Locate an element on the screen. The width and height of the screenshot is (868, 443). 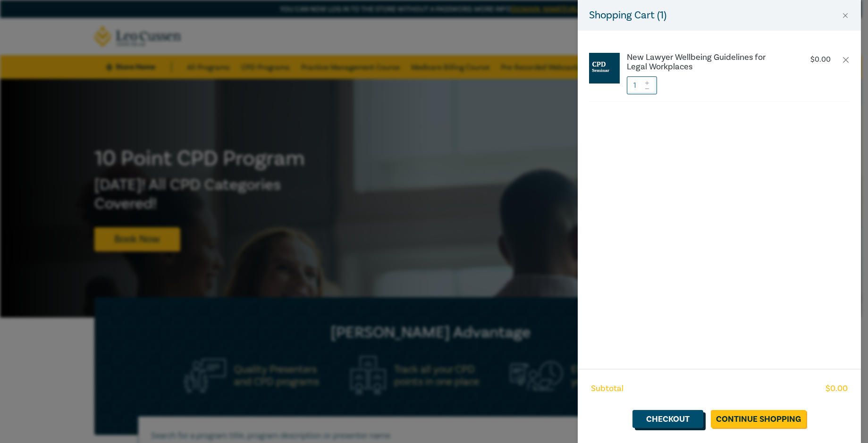
a: Checkout is located at coordinates (668, 419).